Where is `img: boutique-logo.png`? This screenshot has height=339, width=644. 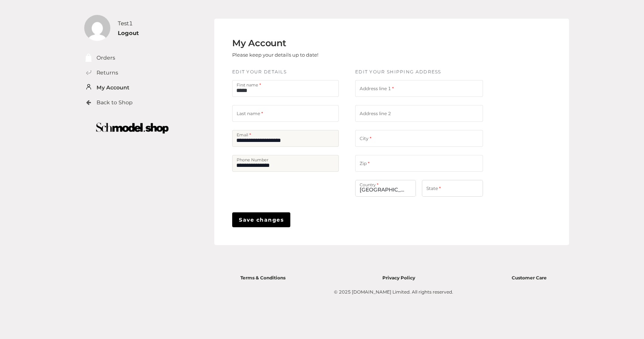 img: boutique-logo.png is located at coordinates (132, 128).